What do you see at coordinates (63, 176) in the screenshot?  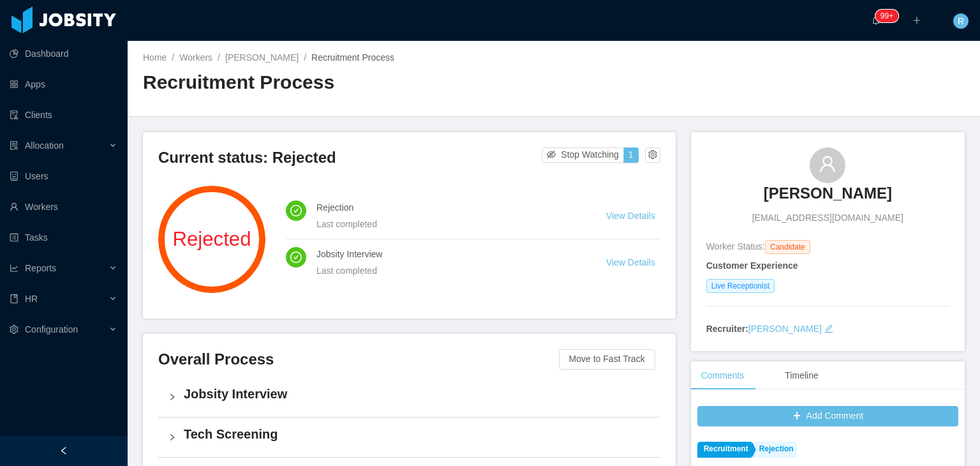 I see `a: icon: robotUsers` at bounding box center [63, 176].